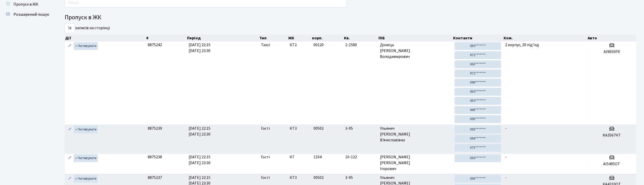  What do you see at coordinates (28, 14) in the screenshot?
I see `a: Розширений пошук` at bounding box center [28, 14].